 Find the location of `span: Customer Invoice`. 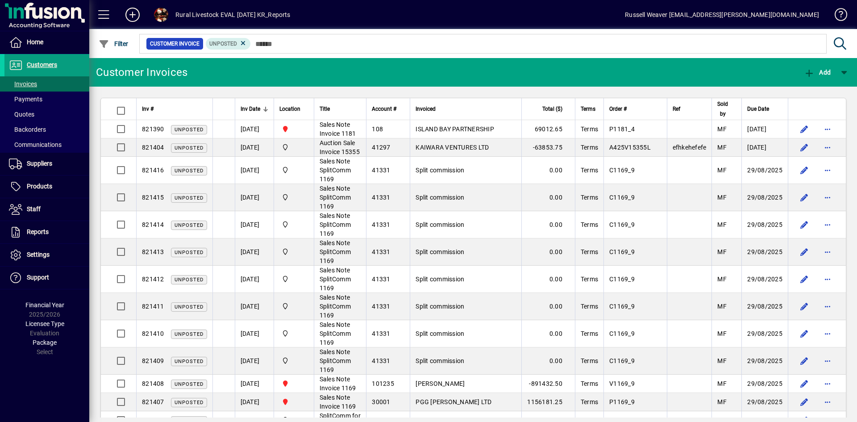

span: Customer Invoice is located at coordinates (174, 44).